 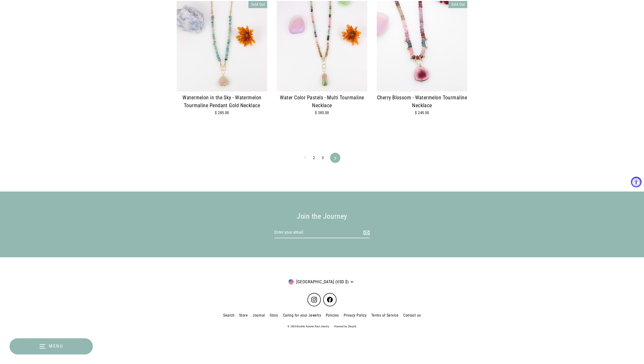 I want to click on span: $ 285.00, so click(x=222, y=112).